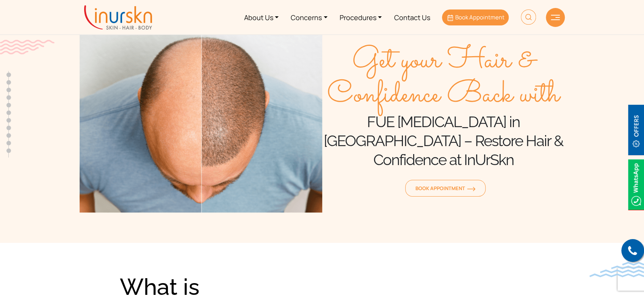 The height and width of the screenshot is (296, 644). What do you see at coordinates (471, 189) in the screenshot?
I see `img: orange-arrow` at bounding box center [471, 189].